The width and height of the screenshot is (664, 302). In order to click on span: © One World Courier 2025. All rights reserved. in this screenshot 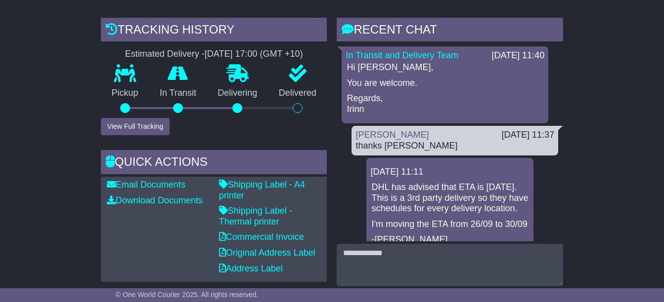, I will do `click(187, 295)`.